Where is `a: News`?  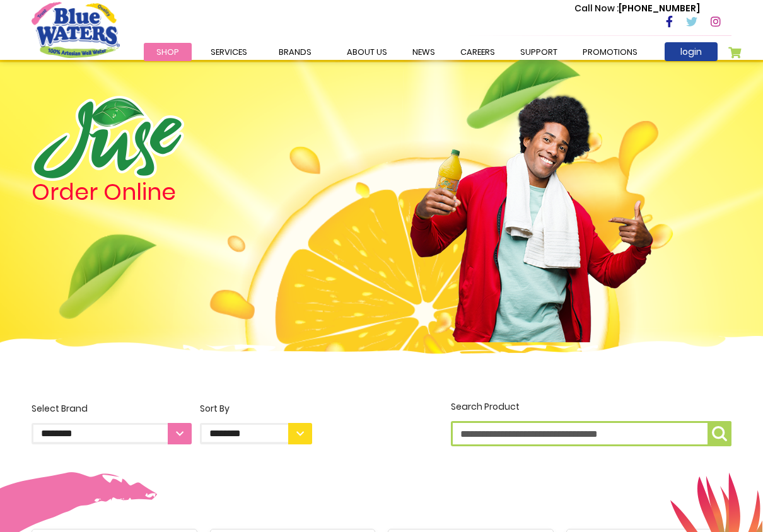 a: News is located at coordinates (424, 52).